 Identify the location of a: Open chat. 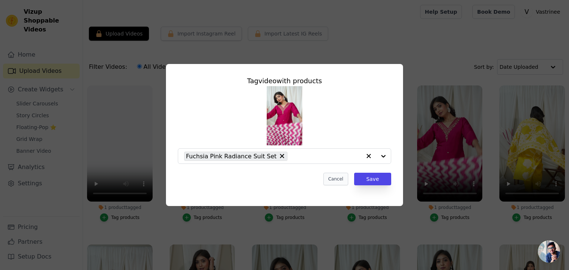
(549, 252).